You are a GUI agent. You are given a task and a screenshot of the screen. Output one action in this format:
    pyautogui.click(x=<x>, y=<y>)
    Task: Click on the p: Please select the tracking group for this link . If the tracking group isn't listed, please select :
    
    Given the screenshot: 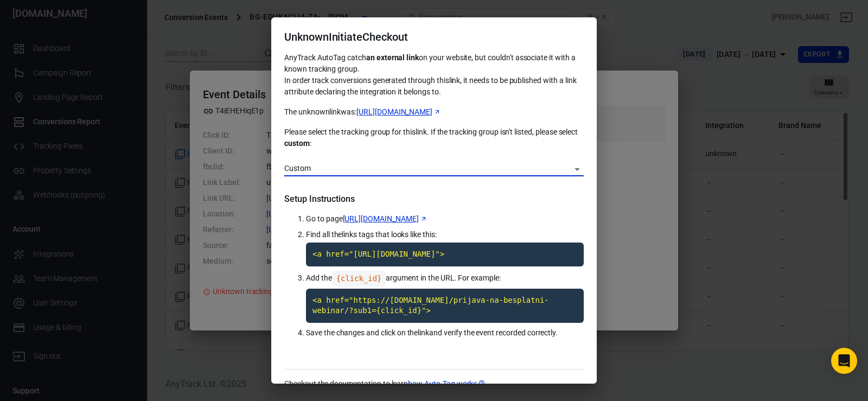 What is the action you would take?
    pyautogui.click(x=434, y=138)
    